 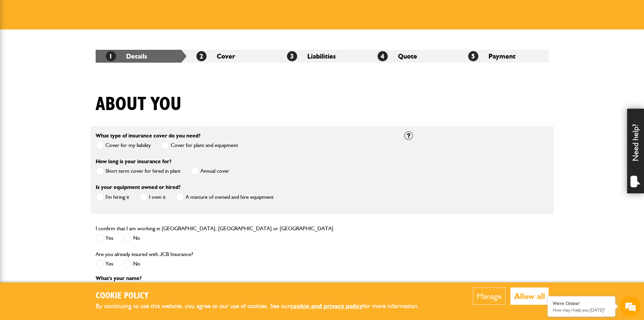 What do you see at coordinates (503, 56) in the screenshot?
I see `li: Payment` at bounding box center [503, 56].